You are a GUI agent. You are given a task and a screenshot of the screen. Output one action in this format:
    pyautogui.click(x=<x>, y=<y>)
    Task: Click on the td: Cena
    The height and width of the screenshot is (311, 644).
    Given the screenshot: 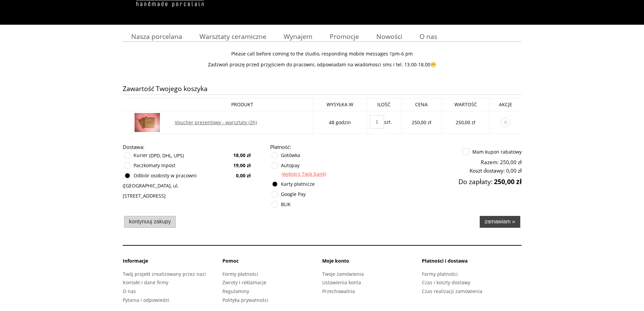 What is the action you would take?
    pyautogui.click(x=421, y=105)
    